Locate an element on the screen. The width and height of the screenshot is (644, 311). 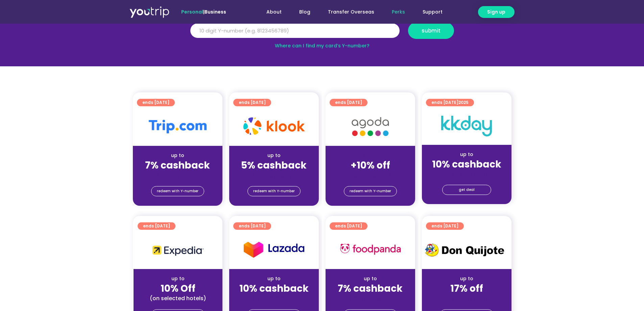
strong: 17% off is located at coordinates (467, 288).